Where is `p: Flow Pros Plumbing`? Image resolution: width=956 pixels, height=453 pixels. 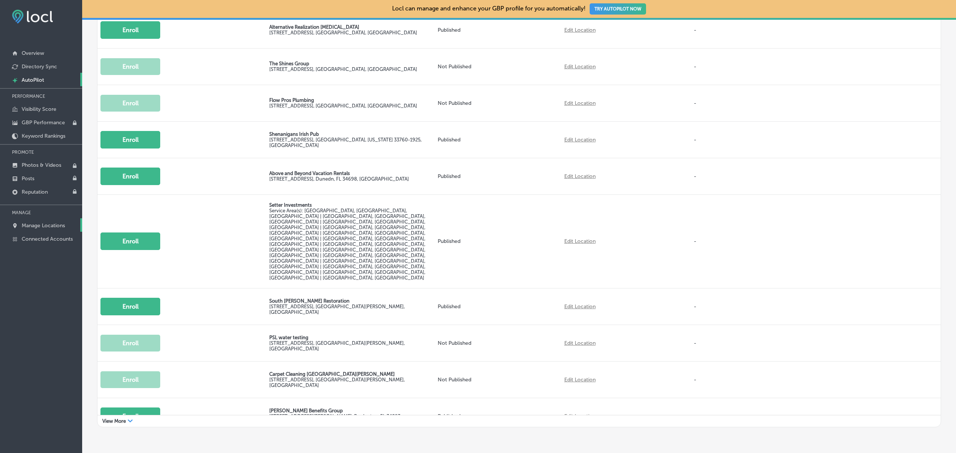
p: Flow Pros Plumbing is located at coordinates (351, 100).